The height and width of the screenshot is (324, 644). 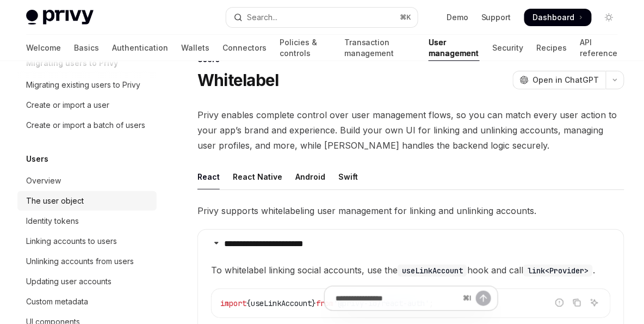 I want to click on div: Linking accounts to users, so click(x=71, y=241).